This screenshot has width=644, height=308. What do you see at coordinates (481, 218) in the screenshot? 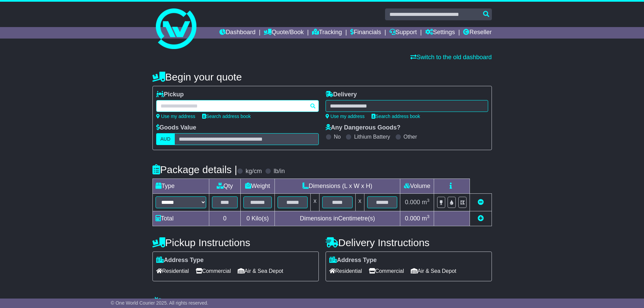
I see `a: Add new item` at bounding box center [481, 218].